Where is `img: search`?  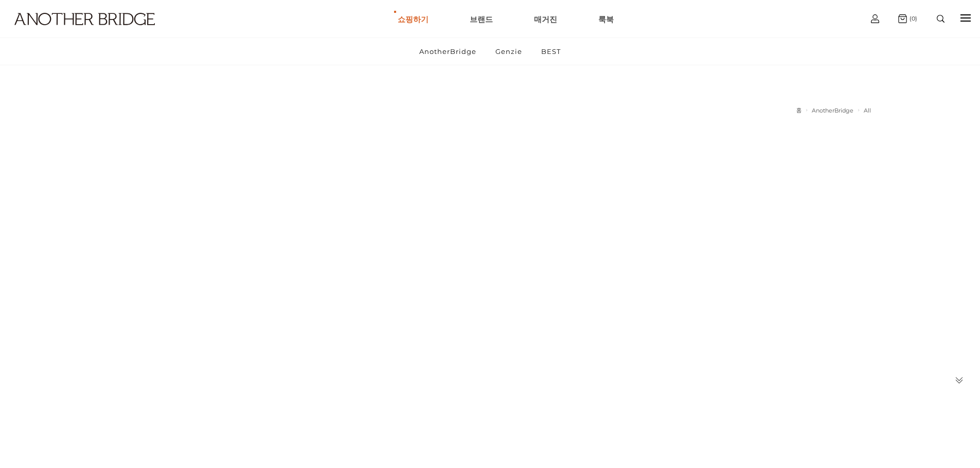
img: search is located at coordinates (941, 19).